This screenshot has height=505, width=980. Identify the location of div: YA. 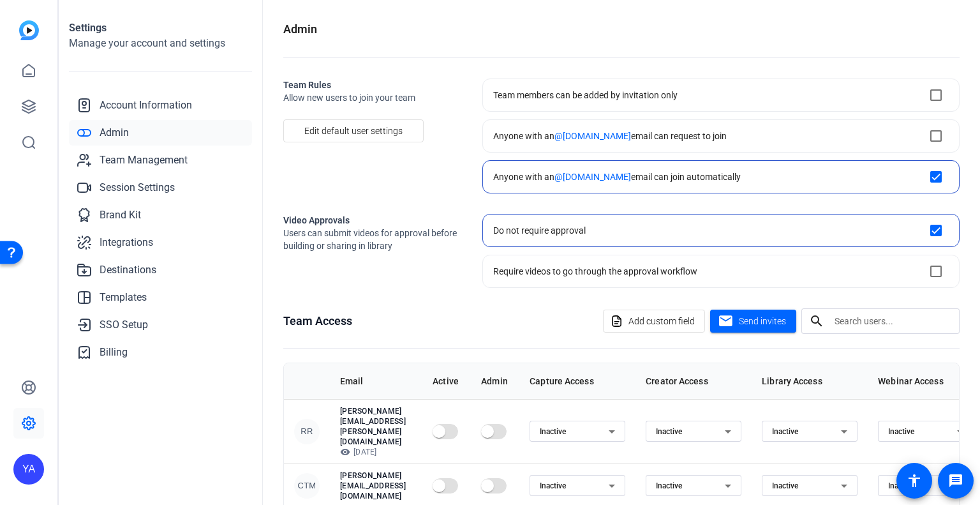
(28, 469).